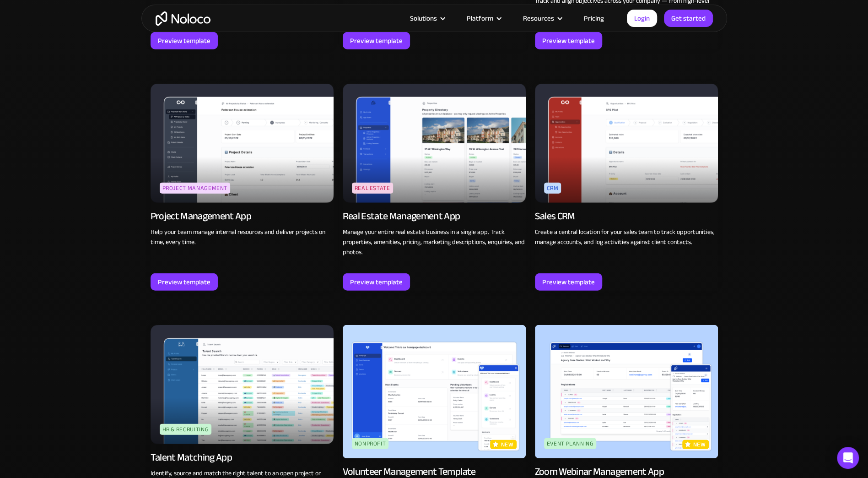 Image resolution: width=868 pixels, height=478 pixels. Describe the element at coordinates (372, 188) in the screenshot. I see `div: Real Estate` at that location.